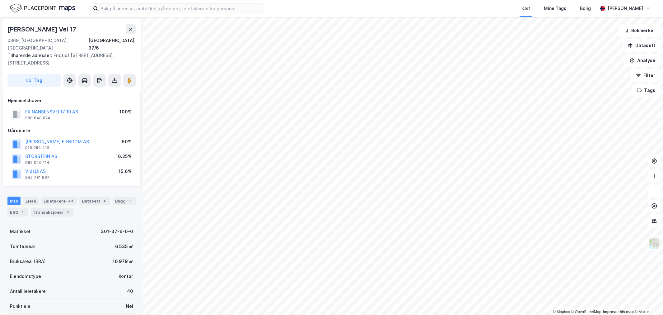 This screenshot has width=663, height=315. I want to click on div: 16.25%, so click(124, 156).